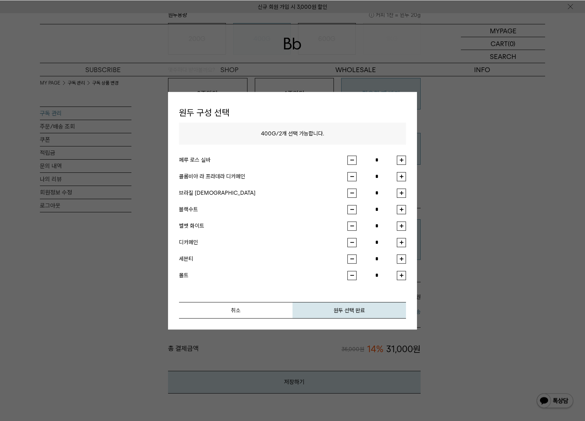 Image resolution: width=585 pixels, height=421 pixels. What do you see at coordinates (263, 275) in the screenshot?
I see `div: 몰트` at bounding box center [263, 275].